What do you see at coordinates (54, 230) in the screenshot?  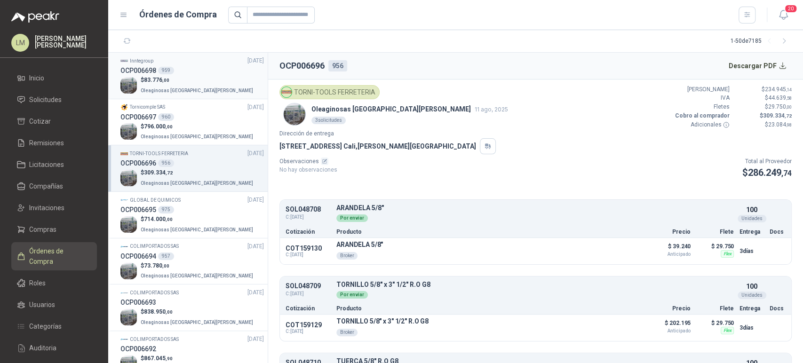 I see `a: Compras` at bounding box center [54, 230].